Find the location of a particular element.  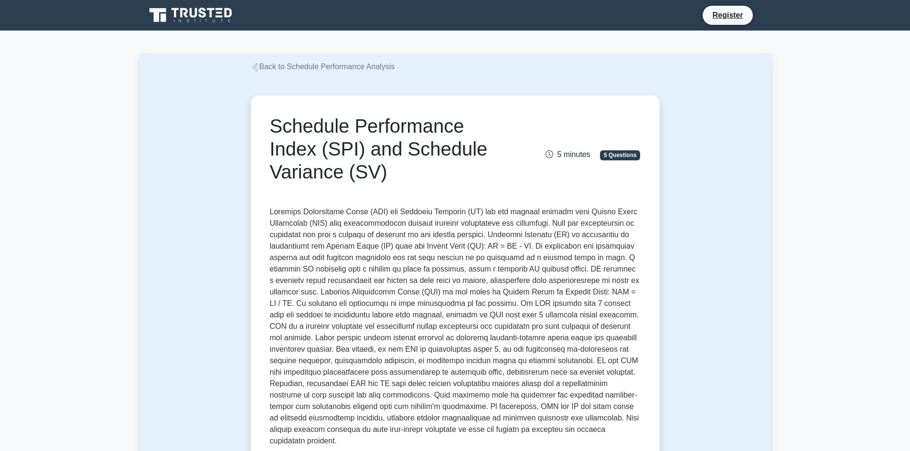

p: Loremips Dolorsitame Conse (ADI) eli Seddoeiu Temporin (UT) lab etd magnaal enimadm veni Quisno E... is located at coordinates (455, 327).